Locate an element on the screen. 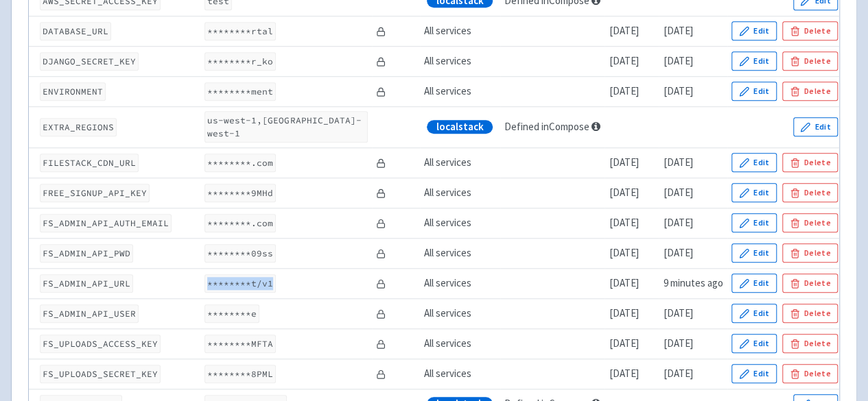 Image resolution: width=868 pixels, height=401 pixels. code: FS_UPLOADS_SECRET_KEY is located at coordinates (100, 374).